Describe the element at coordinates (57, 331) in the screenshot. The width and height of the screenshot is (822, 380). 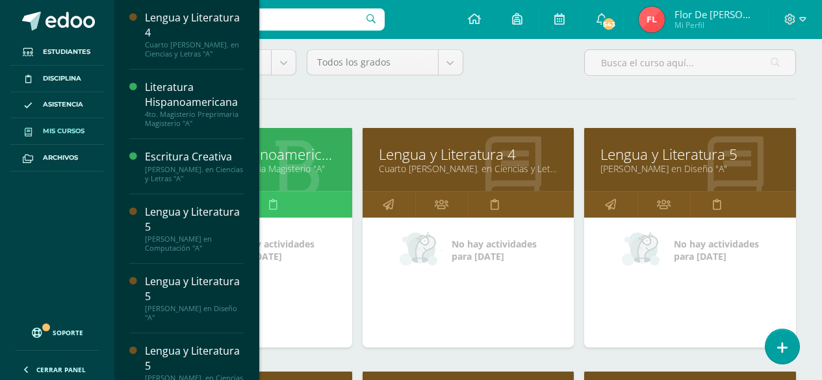
I see `a: Soporte` at that location.